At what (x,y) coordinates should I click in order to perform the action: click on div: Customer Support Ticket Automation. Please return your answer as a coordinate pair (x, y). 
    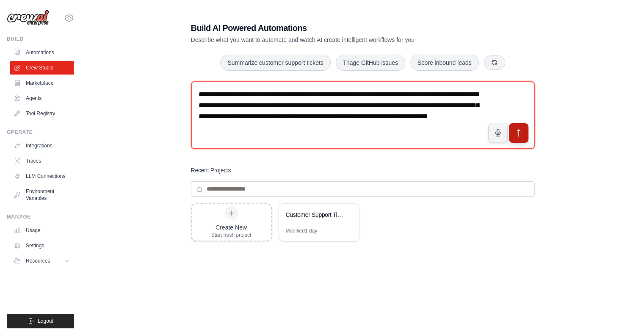
    Looking at the image, I should click on (315, 215).